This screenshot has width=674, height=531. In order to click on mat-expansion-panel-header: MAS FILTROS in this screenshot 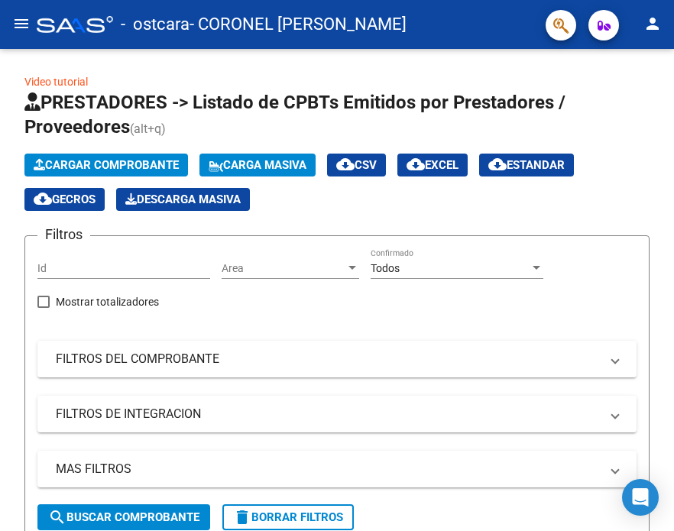, I will do `click(337, 469)`.